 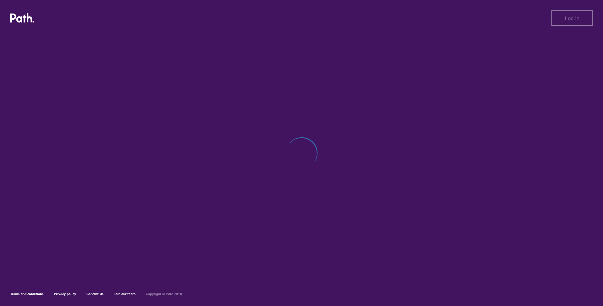 What do you see at coordinates (572, 18) in the screenshot?
I see `span: Log in` at bounding box center [572, 18].